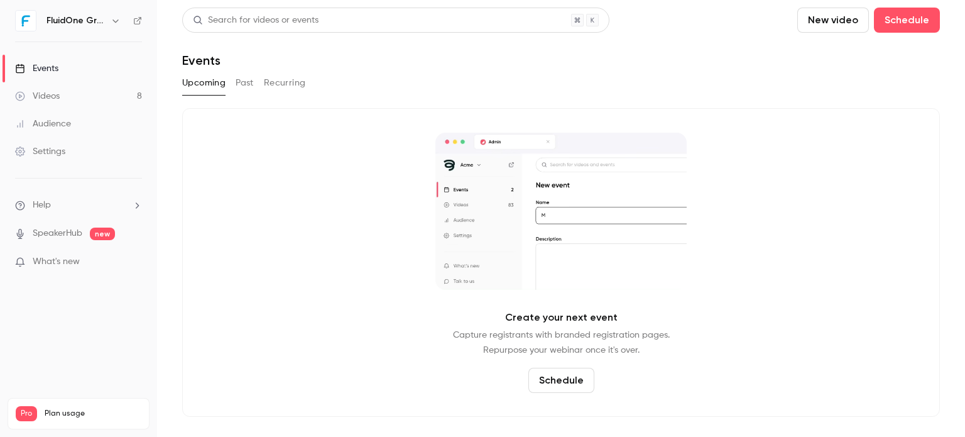 Image resolution: width=965 pixels, height=437 pixels. What do you see at coordinates (56, 261) in the screenshot?
I see `span: What's new` at bounding box center [56, 261].